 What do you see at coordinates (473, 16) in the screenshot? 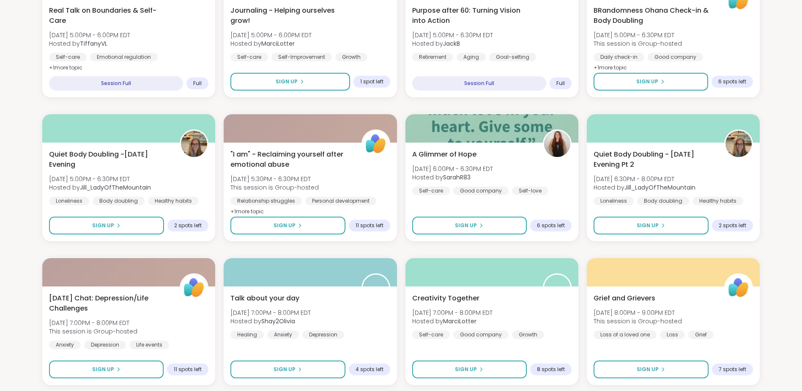
I see `span: Purpose after 60: Turning Vision into Action` at bounding box center [473, 16].